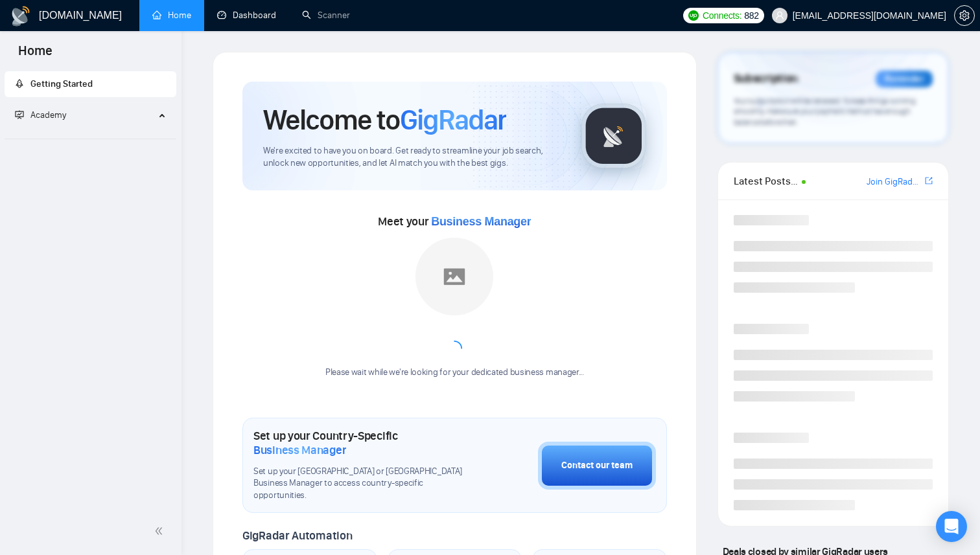 The width and height of the screenshot is (980, 555). Describe the element at coordinates (454, 349) in the screenshot. I see `span: loading` at that location.